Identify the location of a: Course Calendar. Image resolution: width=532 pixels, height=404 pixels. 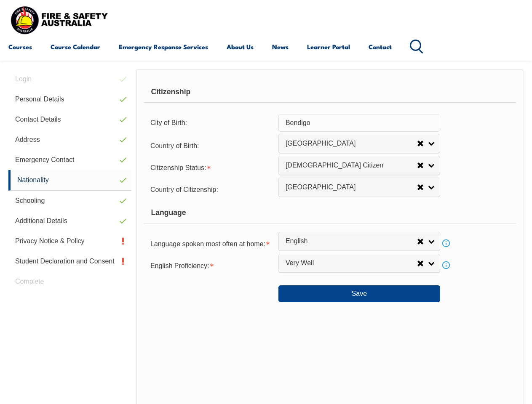
(75, 47).